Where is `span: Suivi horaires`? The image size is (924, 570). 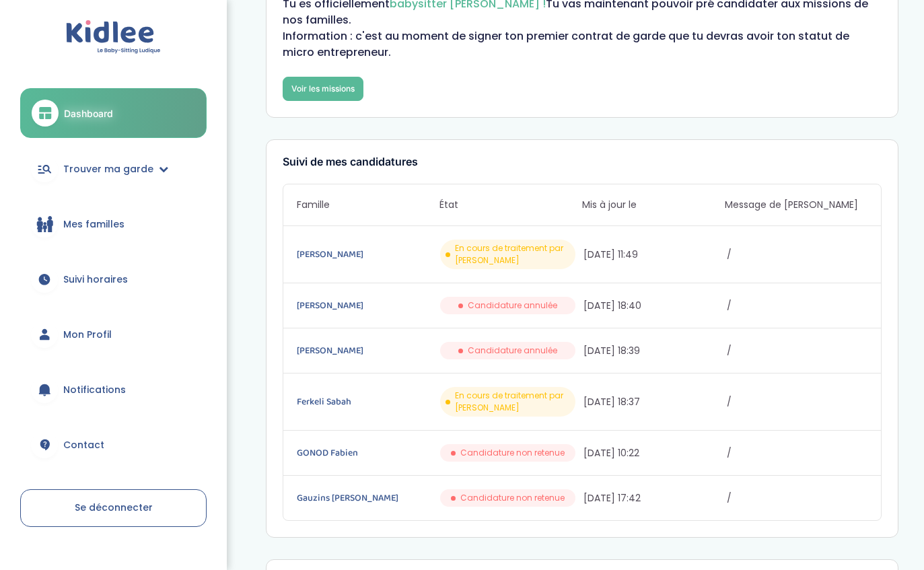 span: Suivi horaires is located at coordinates (96, 280).